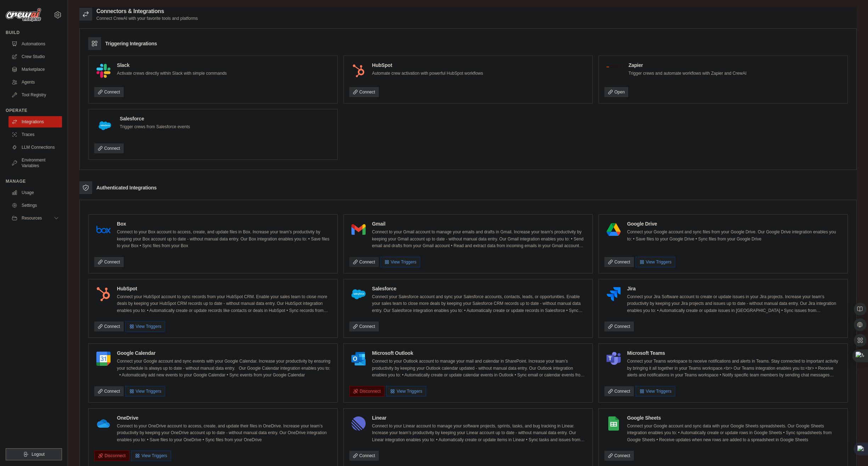 This screenshot has width=868, height=466. What do you see at coordinates (687, 73) in the screenshot?
I see `p: Trigger crews and automate workflows with Zapier and CrewAI` at bounding box center [687, 73].